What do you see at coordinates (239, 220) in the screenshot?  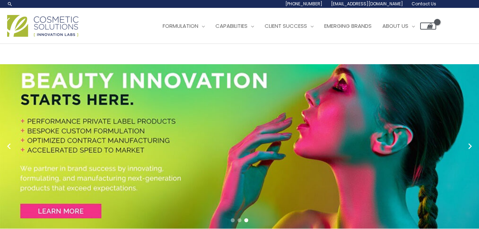 I see `span: Go to slide 2` at bounding box center [239, 220].